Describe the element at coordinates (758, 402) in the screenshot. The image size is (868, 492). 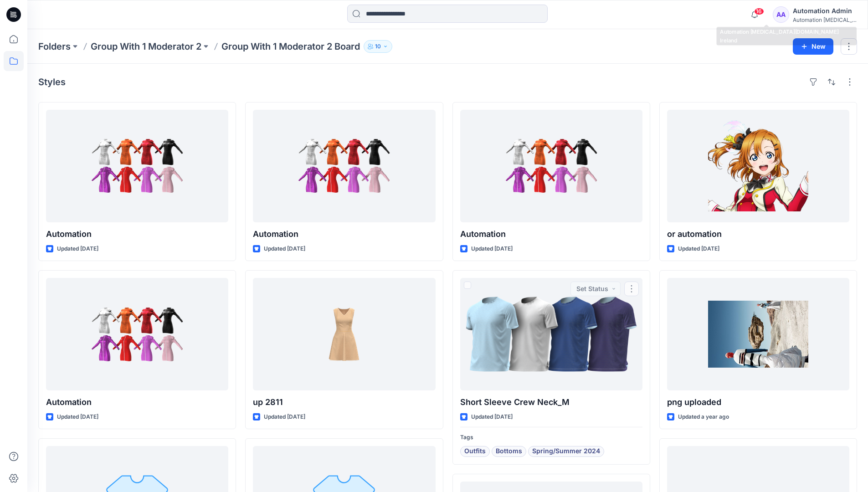
I see `p: png uploaded` at that location.